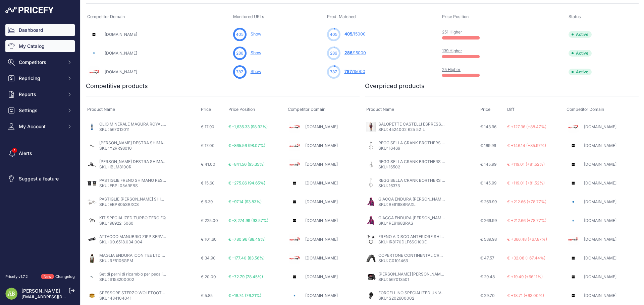  Describe the element at coordinates (117, 86) in the screenshot. I see `h2: Competitive products` at that location.